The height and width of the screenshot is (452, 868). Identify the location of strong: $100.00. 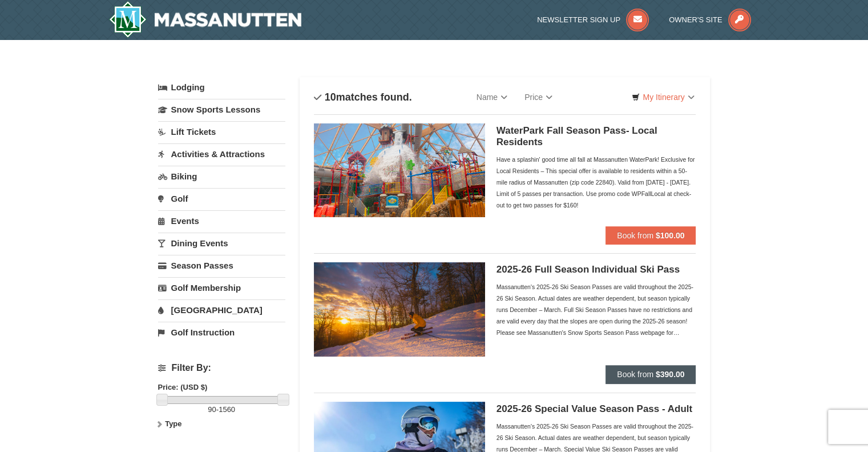
(670, 235).